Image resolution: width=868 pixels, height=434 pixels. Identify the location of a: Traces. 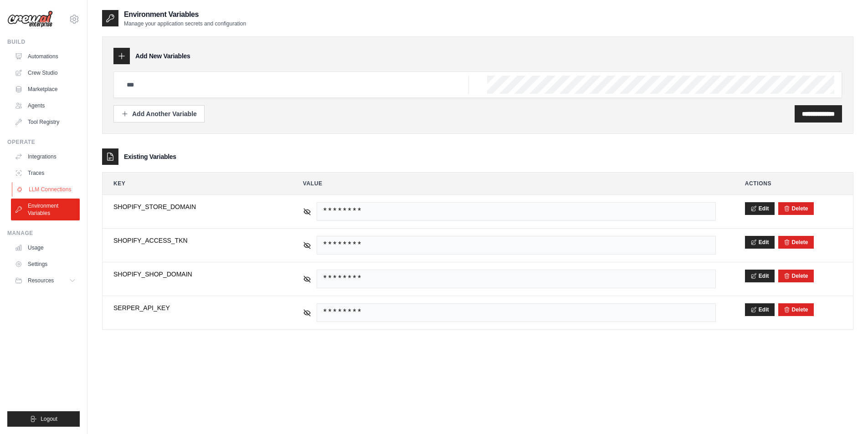
(45, 173).